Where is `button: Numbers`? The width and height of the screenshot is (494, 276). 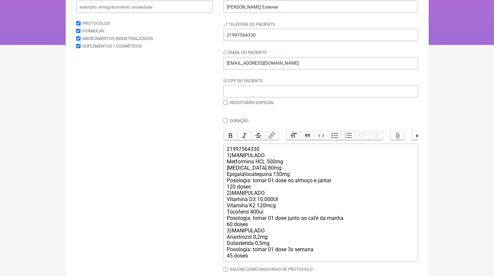
button: Numbers is located at coordinates (348, 136).